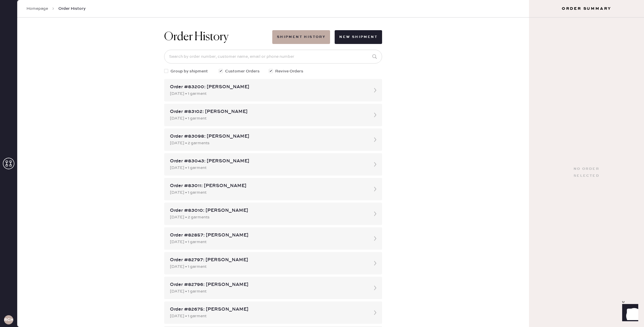 The image size is (644, 327). What do you see at coordinates (42, 234) in the screenshot?
I see `td: 979958` at bounding box center [42, 234].